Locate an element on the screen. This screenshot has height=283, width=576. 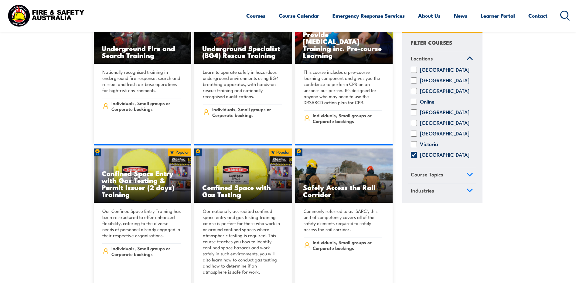
p: Learn to operate safely in hazardous underground environments using BG4 breathing apparatus, with... is located at coordinates (242, 84).